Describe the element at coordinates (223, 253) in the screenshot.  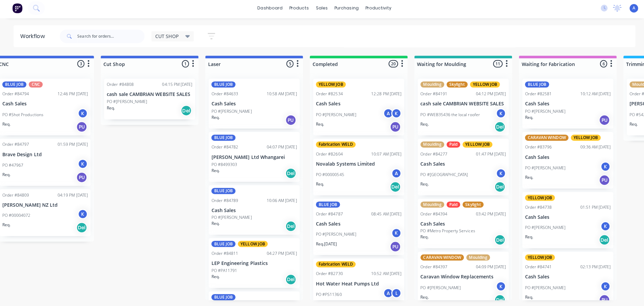
I see `div: Order #84811` at that location.